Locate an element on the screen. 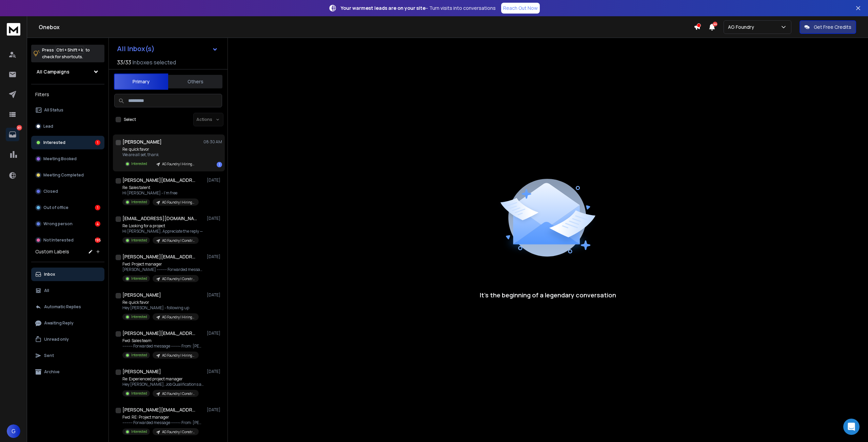  p: Wrong person is located at coordinates (58, 224).